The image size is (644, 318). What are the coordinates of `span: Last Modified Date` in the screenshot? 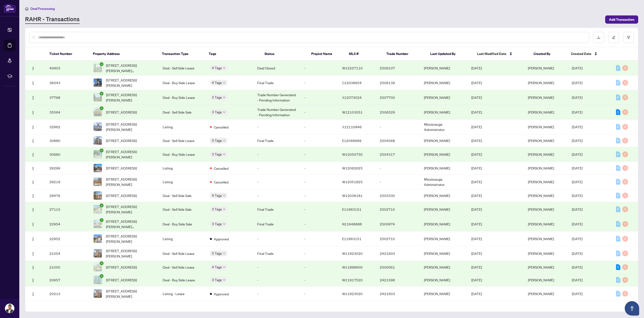 It's located at (491, 54).